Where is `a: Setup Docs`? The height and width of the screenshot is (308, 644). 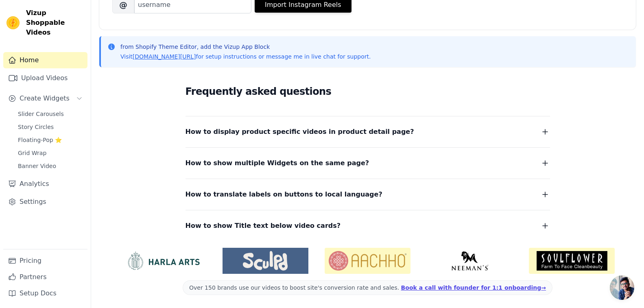
a: Setup Docs is located at coordinates (45, 293).